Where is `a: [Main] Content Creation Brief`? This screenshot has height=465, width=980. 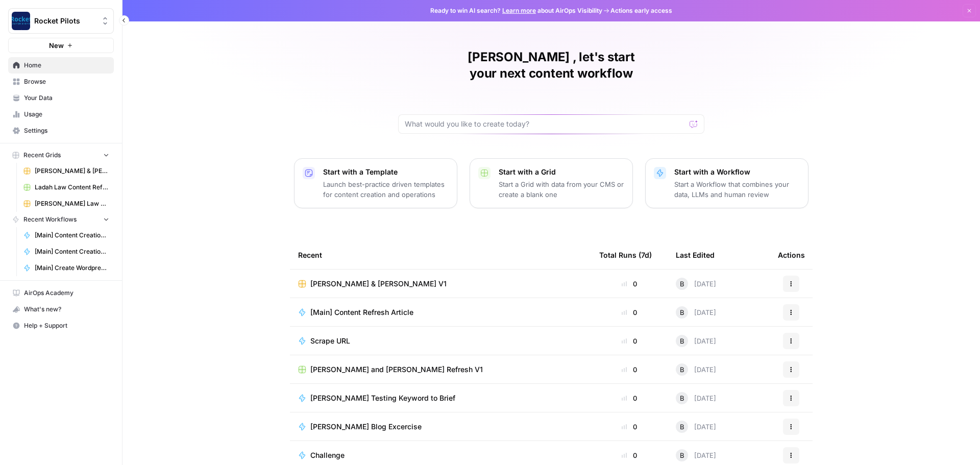 a: [Main] Content Creation Brief is located at coordinates (67, 252).